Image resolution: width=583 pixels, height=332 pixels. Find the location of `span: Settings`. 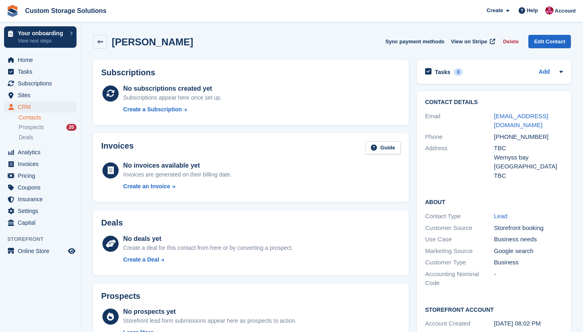

span: Settings is located at coordinates (42, 211).